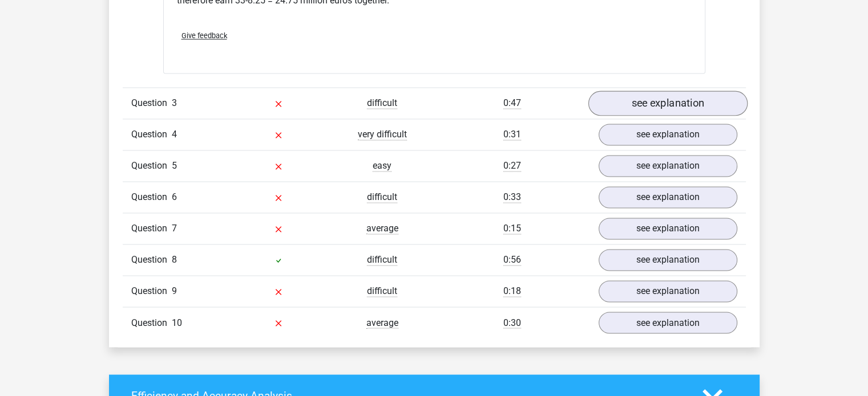 This screenshot has height=396, width=868. I want to click on span: 0:33, so click(512, 197).